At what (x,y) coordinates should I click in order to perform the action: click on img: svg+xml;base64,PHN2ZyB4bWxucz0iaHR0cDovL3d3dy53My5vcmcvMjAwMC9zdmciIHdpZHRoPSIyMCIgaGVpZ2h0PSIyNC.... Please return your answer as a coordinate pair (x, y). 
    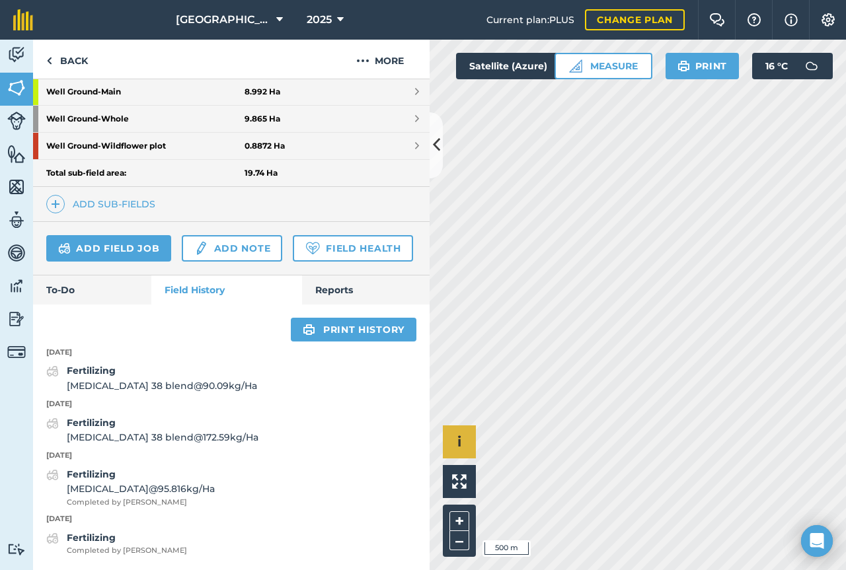
    Looking at the image, I should click on (363, 61).